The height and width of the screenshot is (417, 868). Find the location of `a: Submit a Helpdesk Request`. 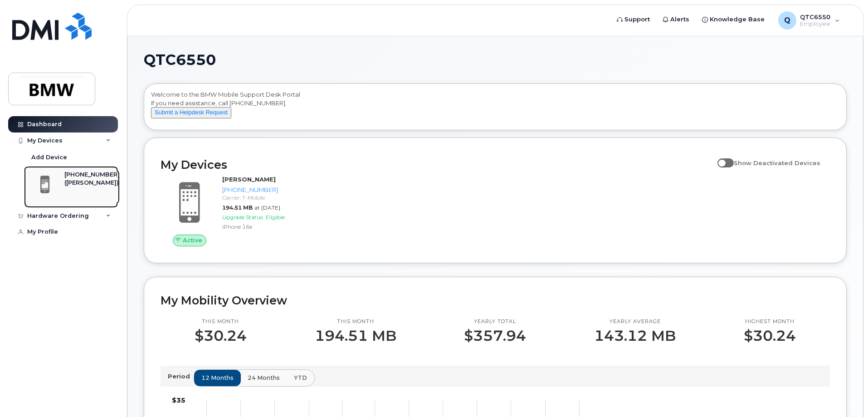

a: Submit a Helpdesk Request is located at coordinates (191, 112).